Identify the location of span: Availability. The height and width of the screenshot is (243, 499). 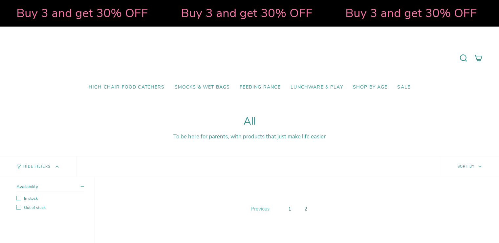
(27, 187).